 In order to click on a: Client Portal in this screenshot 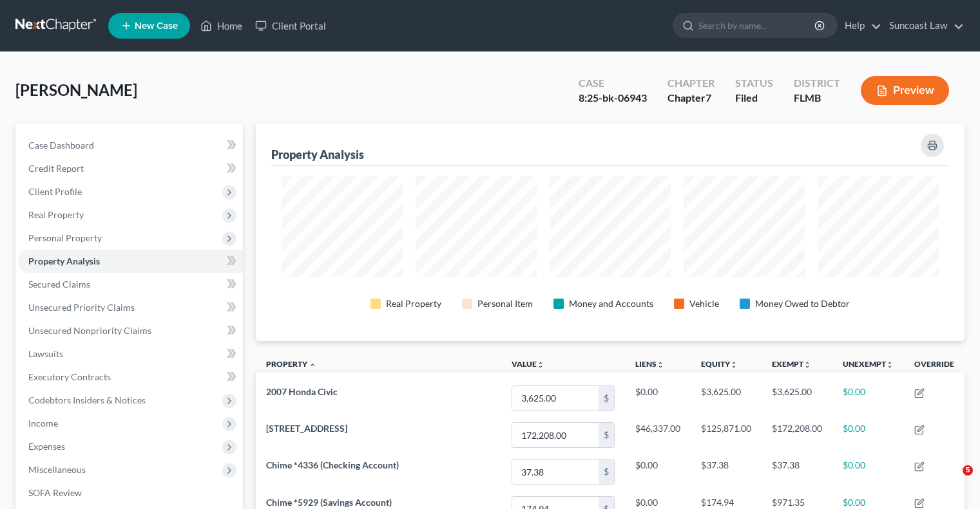, I will do `click(290, 26)`.